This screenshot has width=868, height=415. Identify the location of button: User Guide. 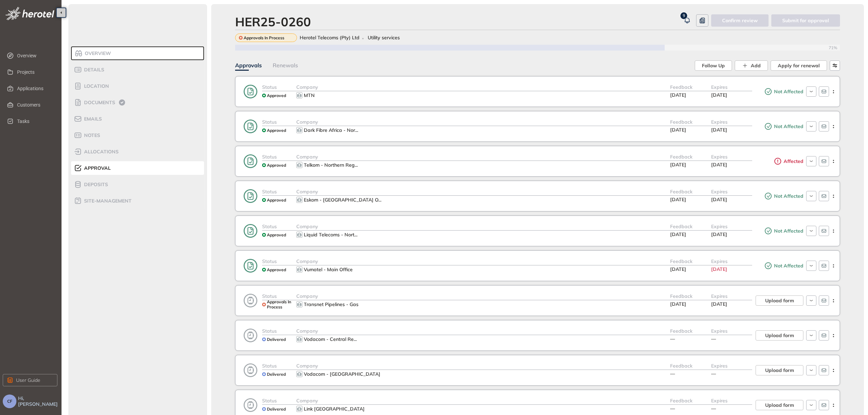
(30, 380).